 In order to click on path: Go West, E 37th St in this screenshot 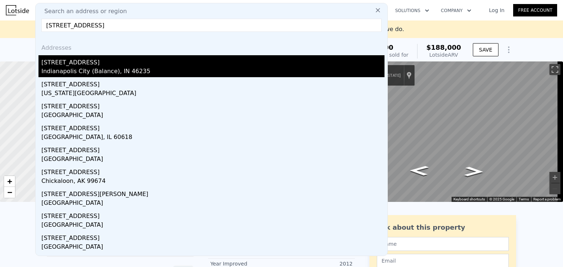, I will do `click(474, 172)`.